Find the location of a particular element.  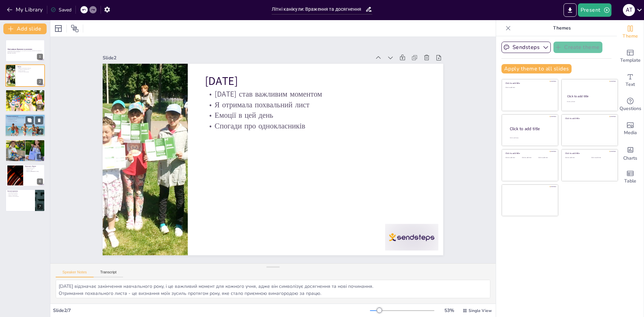

div: Add text boxes is located at coordinates (630, 81).